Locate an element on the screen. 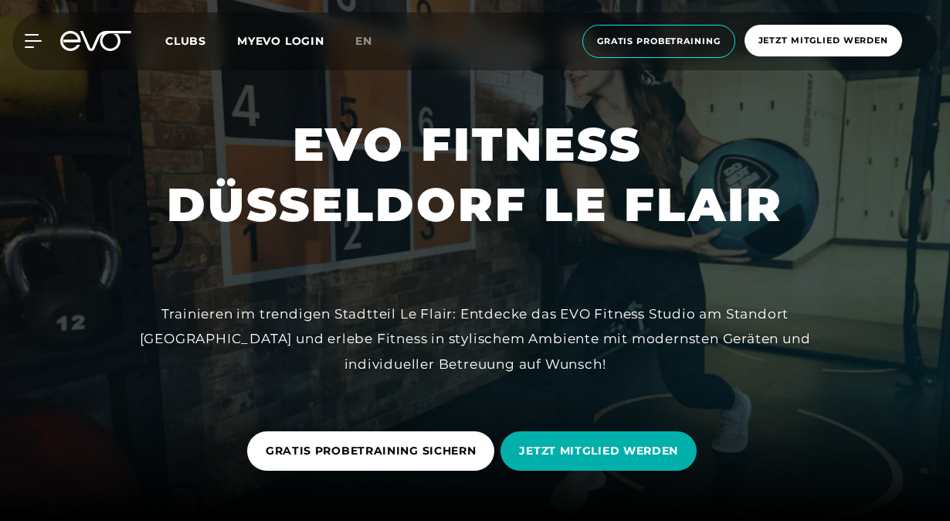  span: en is located at coordinates (364, 41).